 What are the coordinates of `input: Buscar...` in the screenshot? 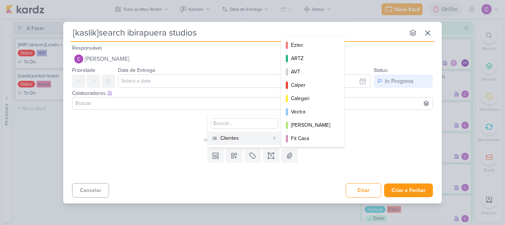 It's located at (245, 123).